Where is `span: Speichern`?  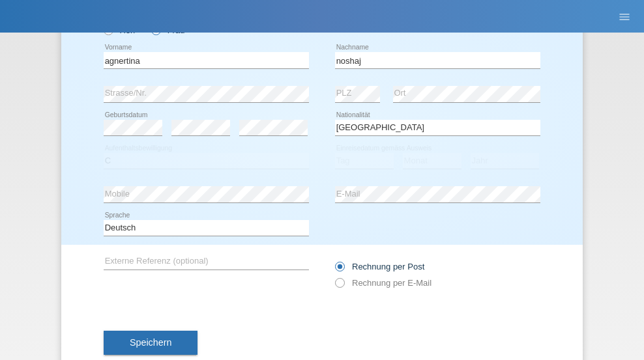
span: Speichern is located at coordinates (150, 343).